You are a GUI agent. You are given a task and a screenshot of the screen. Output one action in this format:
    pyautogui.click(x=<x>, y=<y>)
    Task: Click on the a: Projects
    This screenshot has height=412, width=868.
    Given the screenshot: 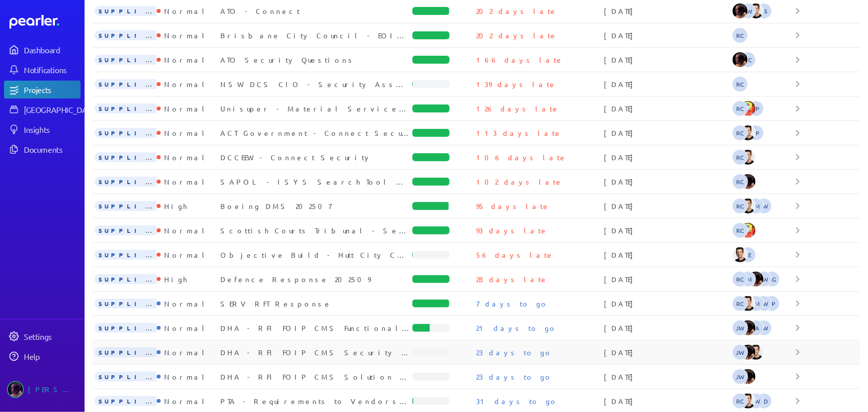 What is the action you would take?
    pyautogui.click(x=42, y=90)
    